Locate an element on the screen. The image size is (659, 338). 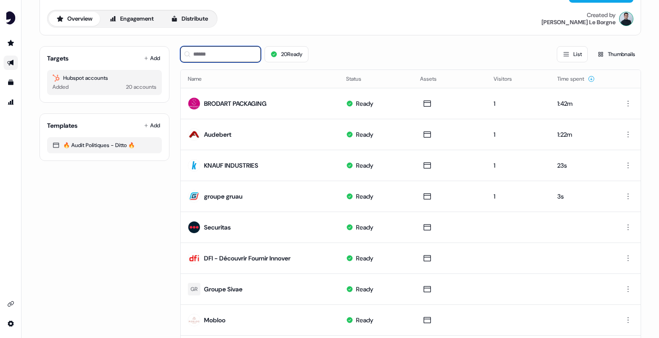
div: Templates is located at coordinates (62, 125).